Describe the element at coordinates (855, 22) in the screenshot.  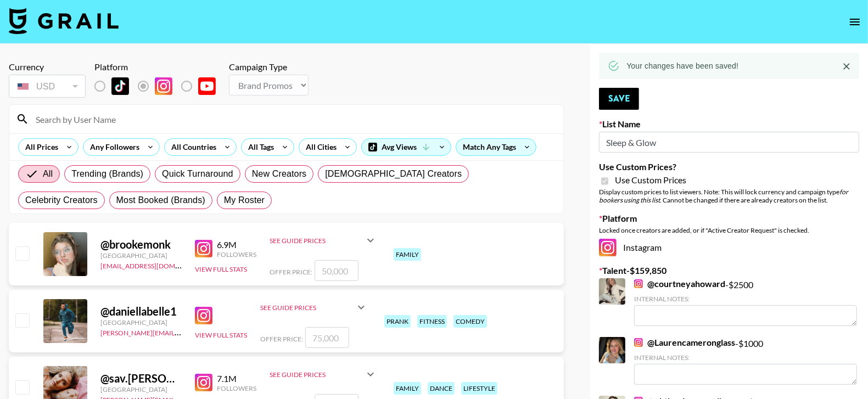
I see `button: open drawer` at that location.